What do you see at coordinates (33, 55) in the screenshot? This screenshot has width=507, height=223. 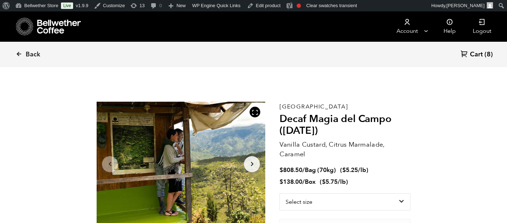 I see `span: Back` at bounding box center [33, 55].